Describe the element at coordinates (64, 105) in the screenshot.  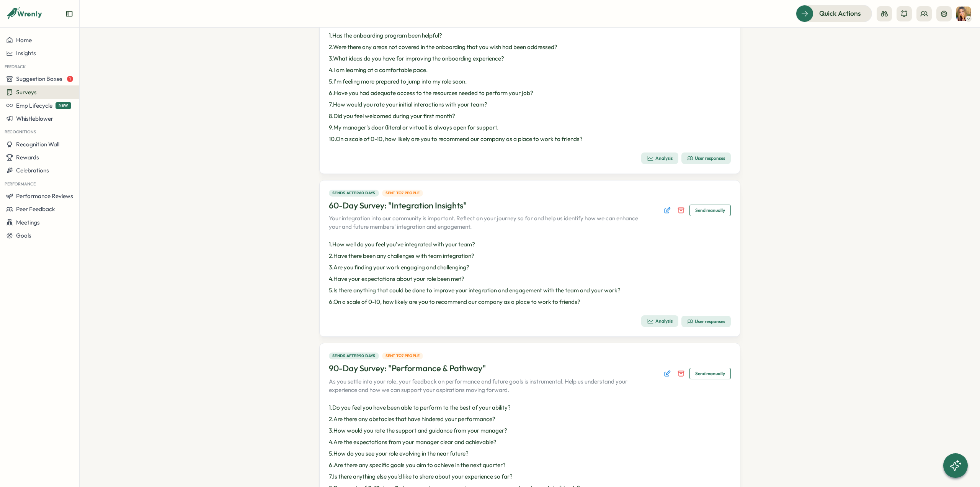
I see `span: NEW` at that location.